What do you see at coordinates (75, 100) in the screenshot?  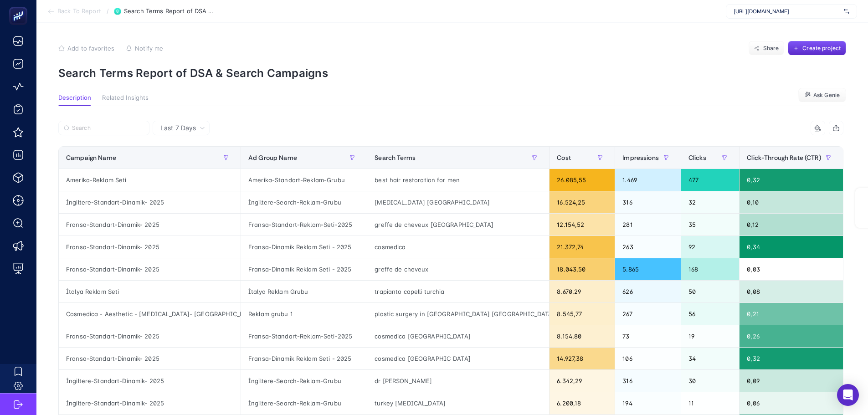 I see `button: Description` at bounding box center [75, 100].